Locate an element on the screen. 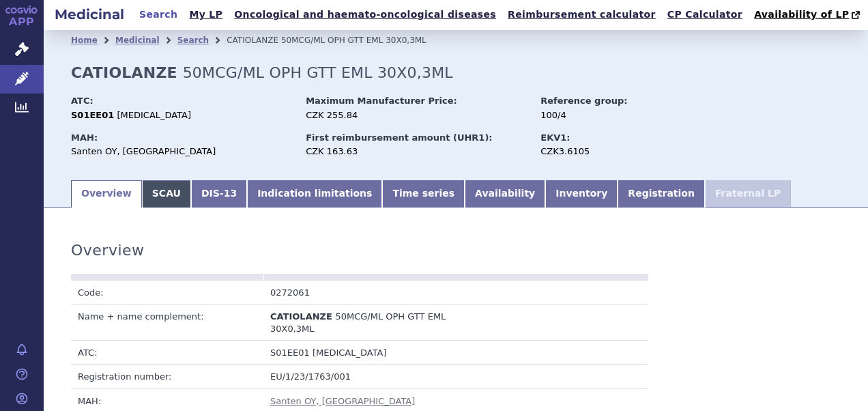 The height and width of the screenshot is (411, 868). strong: EKV1: is located at coordinates (555, 137).